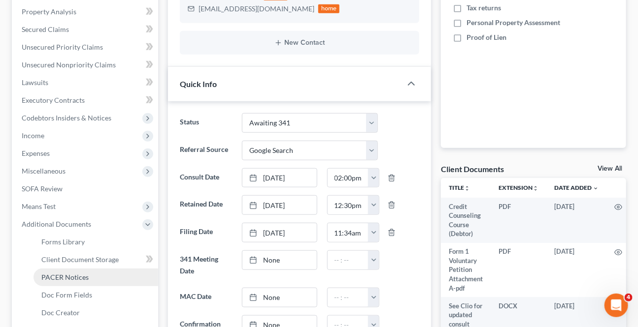  I want to click on span: Doc Creator, so click(61, 313).